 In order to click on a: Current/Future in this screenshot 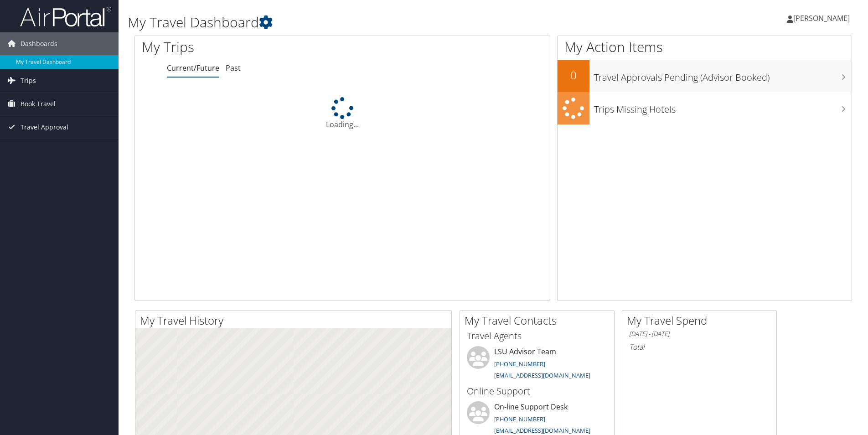, I will do `click(193, 68)`.